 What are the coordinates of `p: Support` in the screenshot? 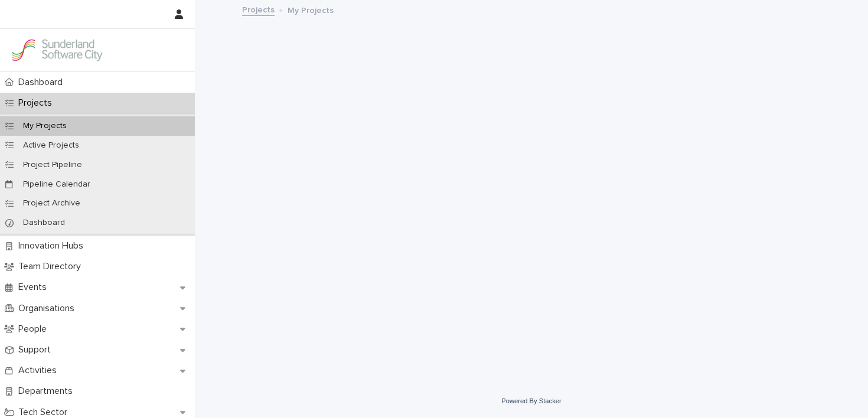 It's located at (37, 349).